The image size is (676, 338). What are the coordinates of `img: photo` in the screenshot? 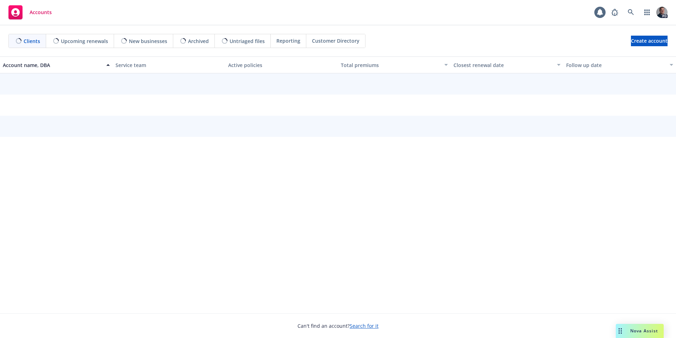 It's located at (662, 12).